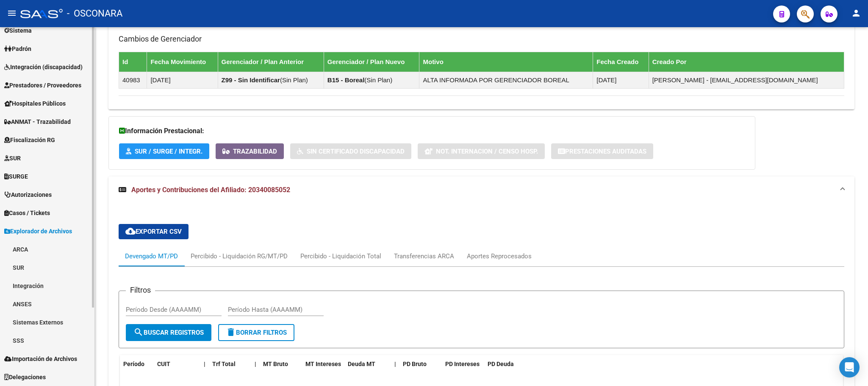  I want to click on span: Trazabilidad, so click(255, 151).